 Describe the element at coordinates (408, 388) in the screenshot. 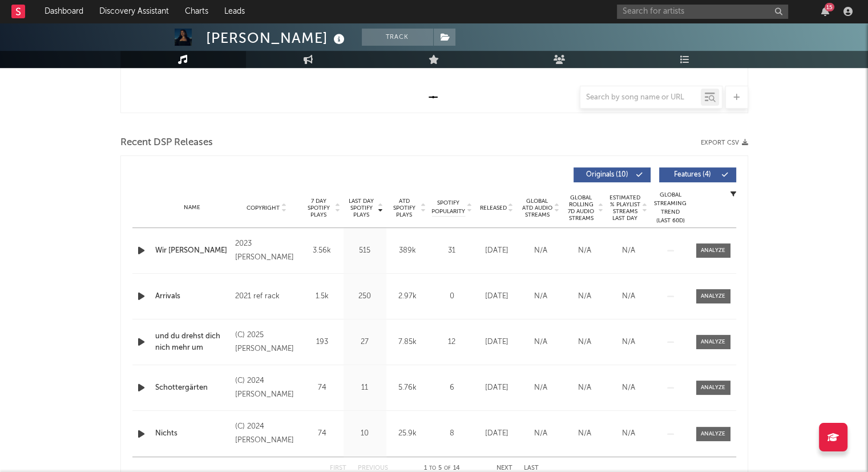

I see `div: 5.76k` at that location.